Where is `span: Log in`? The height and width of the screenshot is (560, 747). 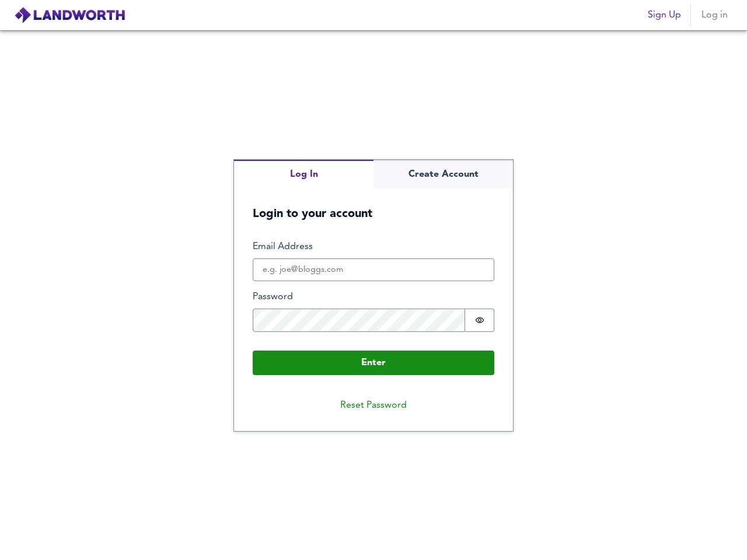
span: Log in is located at coordinates (715, 15).